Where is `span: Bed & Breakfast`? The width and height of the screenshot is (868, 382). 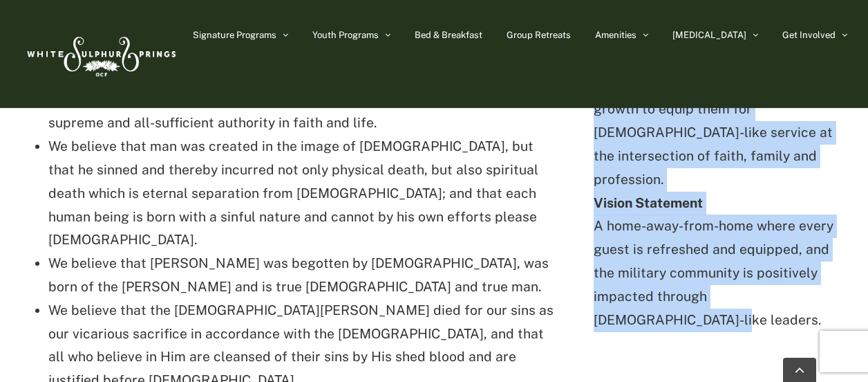 span: Bed & Breakfast is located at coordinates (448, 34).